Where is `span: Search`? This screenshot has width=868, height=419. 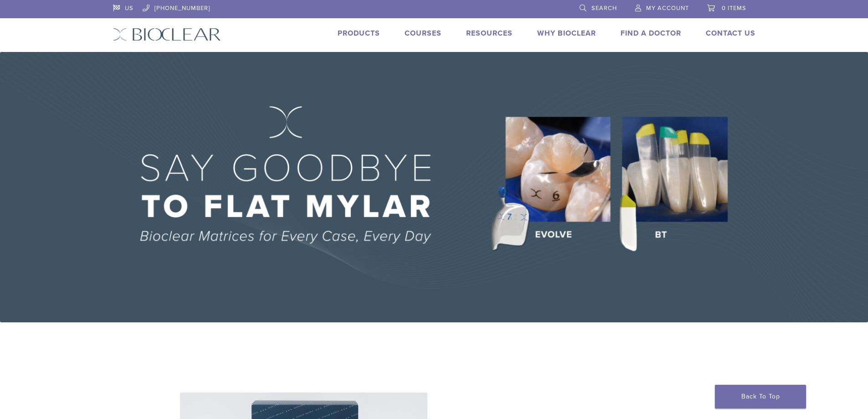 span: Search is located at coordinates (604, 8).